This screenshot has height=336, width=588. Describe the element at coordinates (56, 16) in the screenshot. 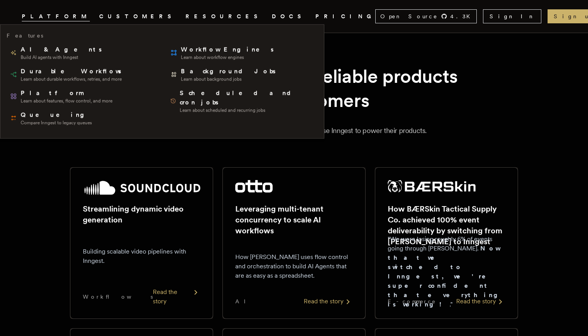

I see `span: PLATFORM` at that location.